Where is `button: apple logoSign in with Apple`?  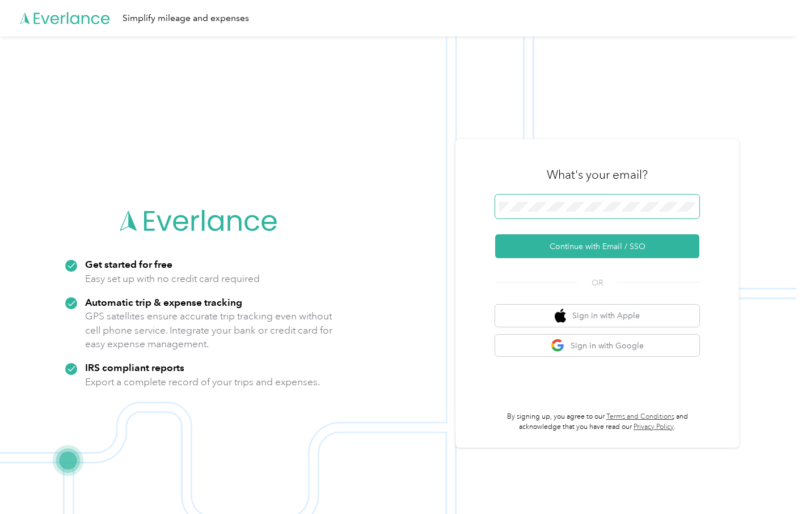 button: apple logoSign in with Apple is located at coordinates (598, 315).